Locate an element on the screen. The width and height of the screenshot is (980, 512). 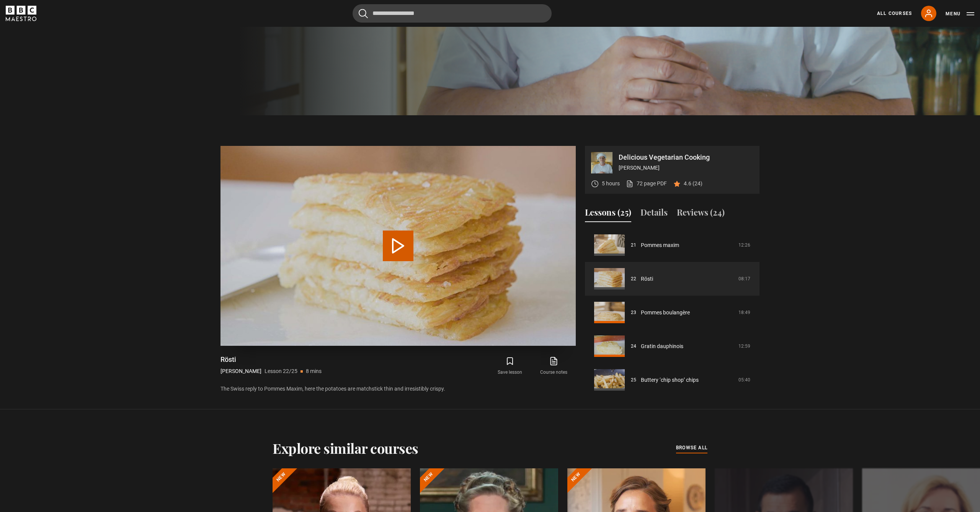
button: Details is located at coordinates (654, 214).